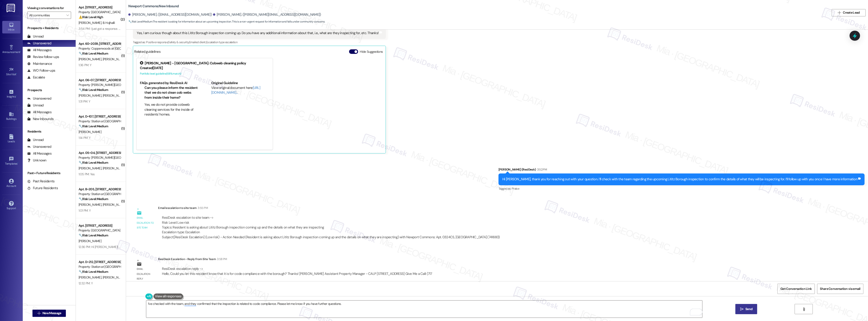 The width and height of the screenshot is (868, 321). What do you see at coordinates (260, 42) in the screenshot?
I see `div: Tagged as:` at bounding box center [260, 42].